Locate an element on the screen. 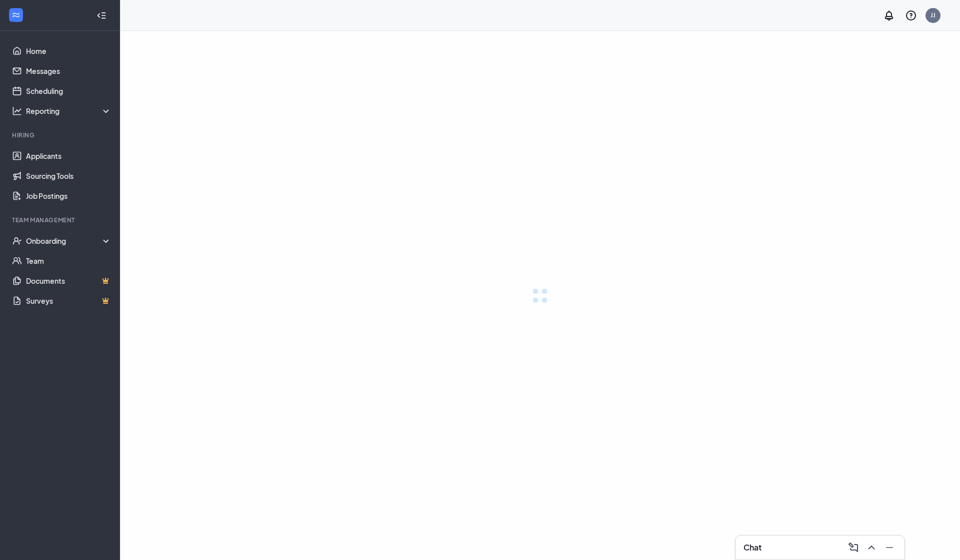 The width and height of the screenshot is (960, 560). div: Hiring is located at coordinates (61, 135).